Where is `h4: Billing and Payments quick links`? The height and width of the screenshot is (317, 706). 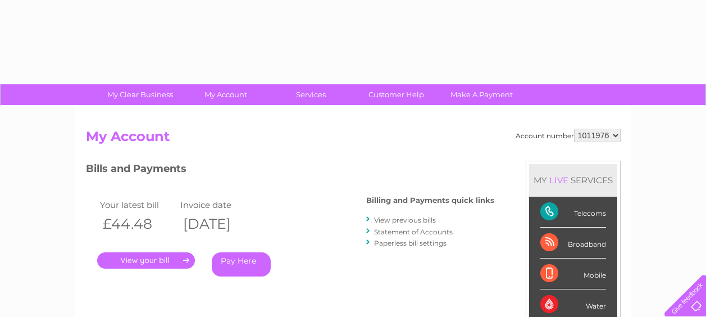
h4: Billing and Payments quick links is located at coordinates (430, 200).